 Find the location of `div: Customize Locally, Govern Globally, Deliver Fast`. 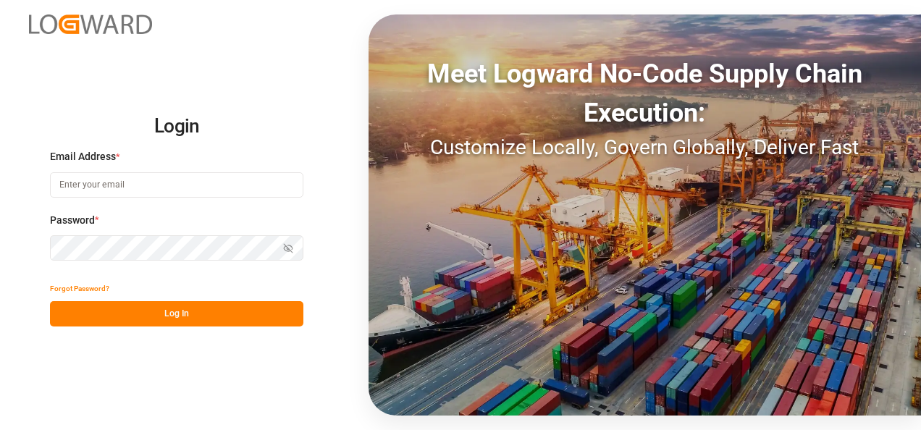

div: Customize Locally, Govern Globally, Deliver Fast is located at coordinates (644, 148).